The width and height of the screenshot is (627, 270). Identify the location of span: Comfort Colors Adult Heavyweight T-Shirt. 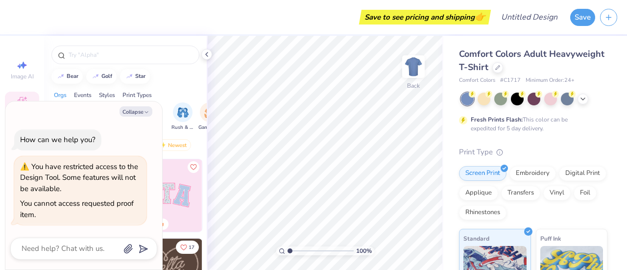
(531, 60).